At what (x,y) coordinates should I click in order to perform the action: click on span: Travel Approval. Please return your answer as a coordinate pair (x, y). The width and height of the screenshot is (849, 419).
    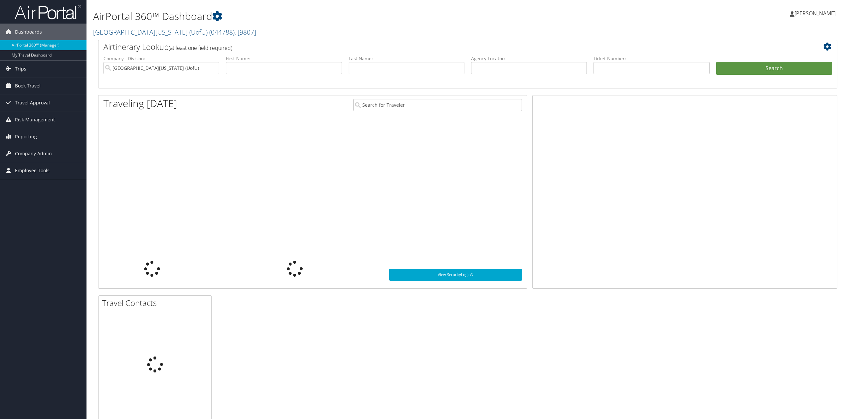
    Looking at the image, I should click on (32, 103).